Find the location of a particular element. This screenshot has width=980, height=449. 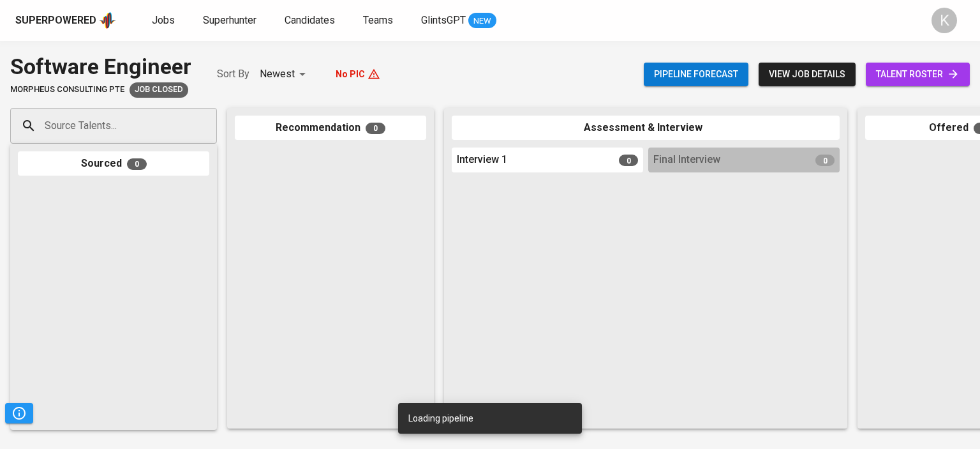

div: Recommendation is located at coordinates (330, 127).